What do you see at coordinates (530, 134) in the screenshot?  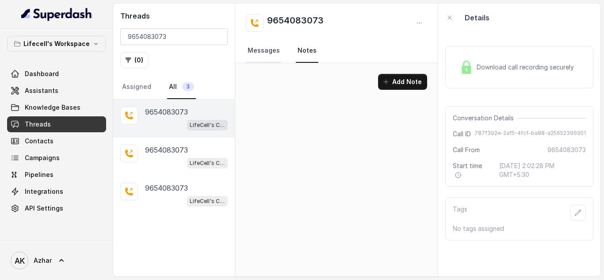 I see `span: 787f392e-2af5-4fcf-ba88-a25652396951` at bounding box center [530, 134].